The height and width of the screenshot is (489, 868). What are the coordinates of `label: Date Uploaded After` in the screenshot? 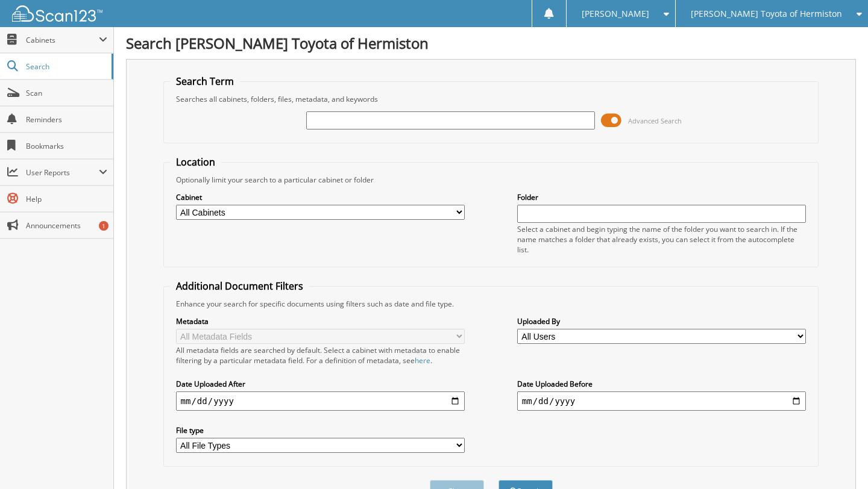 It's located at (321, 384).